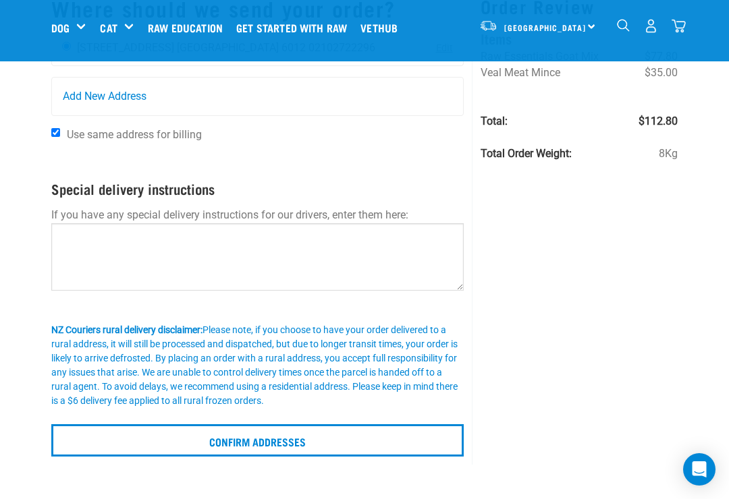 This screenshot has width=729, height=499. I want to click on span: Veal Meat Mince, so click(520, 72).